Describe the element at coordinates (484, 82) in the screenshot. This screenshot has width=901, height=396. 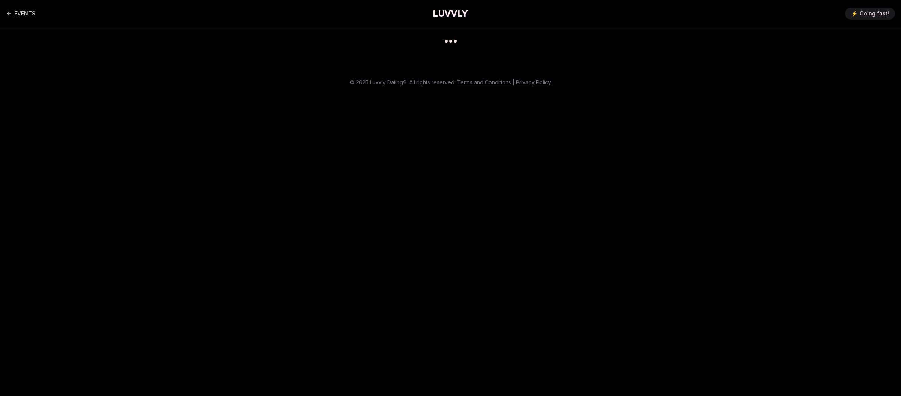
I see `a: Terms and Conditions` at that location.